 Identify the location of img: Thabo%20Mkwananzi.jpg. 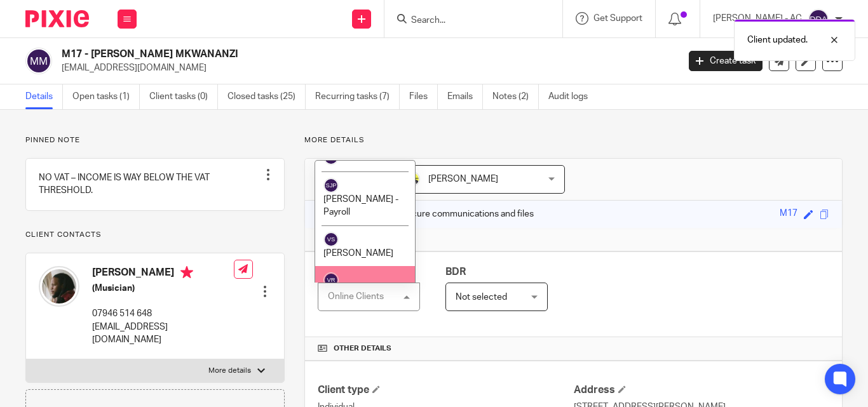
(59, 286).